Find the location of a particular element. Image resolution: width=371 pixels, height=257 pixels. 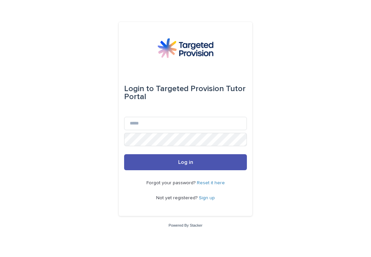

span: Not yet registered? is located at coordinates (177, 198).